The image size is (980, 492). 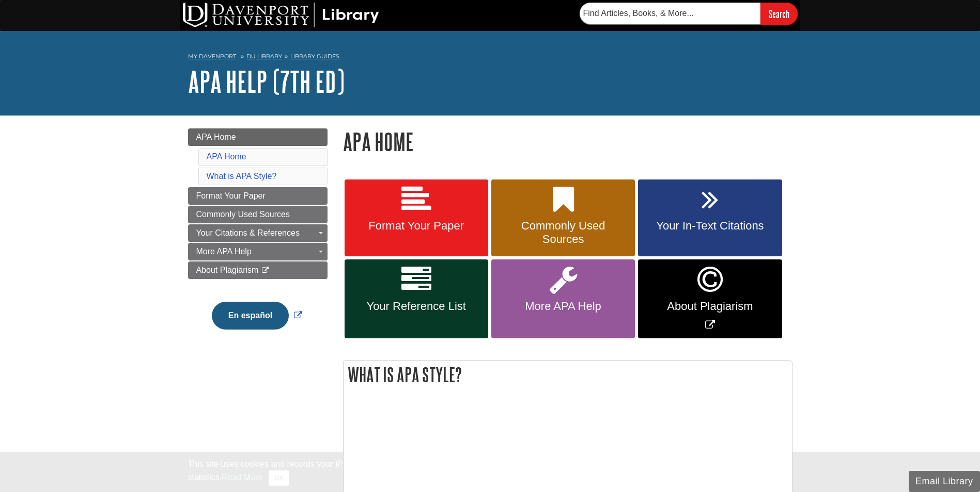 What do you see at coordinates (258, 238) in the screenshot?
I see `div: Guide Page Menu` at bounding box center [258, 238].